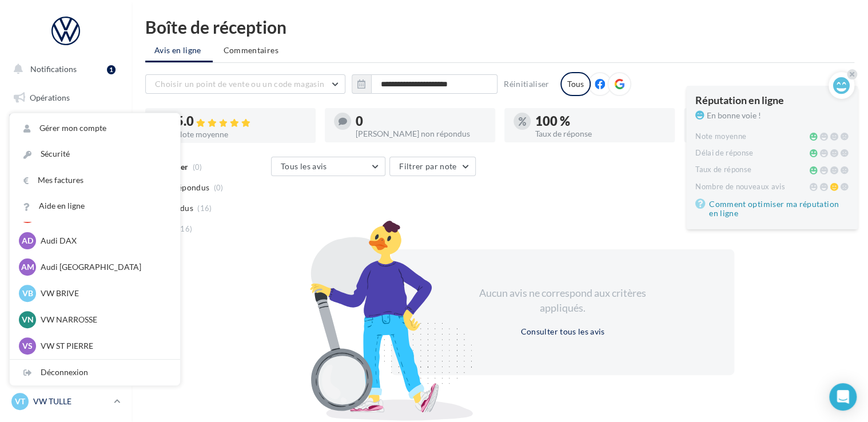 The height and width of the screenshot is (422, 868). What do you see at coordinates (432, 167) in the screenshot?
I see `button: Filtrer par note` at bounding box center [432, 167].